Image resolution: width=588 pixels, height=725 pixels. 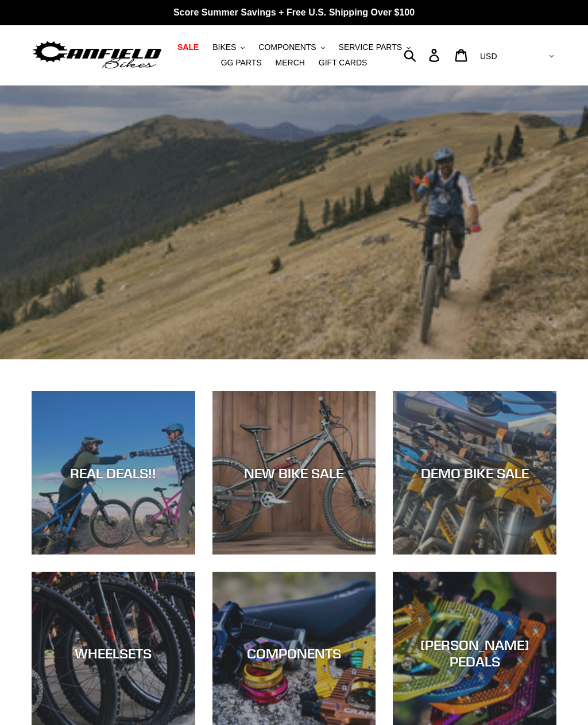 I want to click on img: Canfield Bikes, so click(x=97, y=55).